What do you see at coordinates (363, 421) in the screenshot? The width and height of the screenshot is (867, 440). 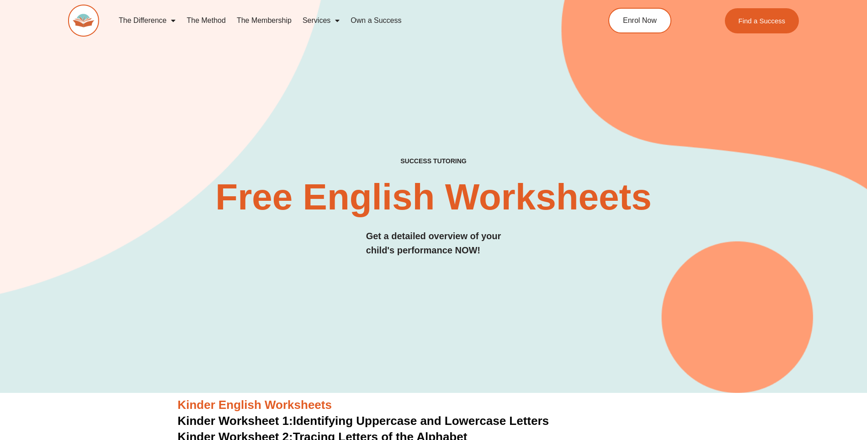 I see `a: Kinder Worksheet 1:Identifying Uppercase and Lowercase Letters` at bounding box center [363, 421].